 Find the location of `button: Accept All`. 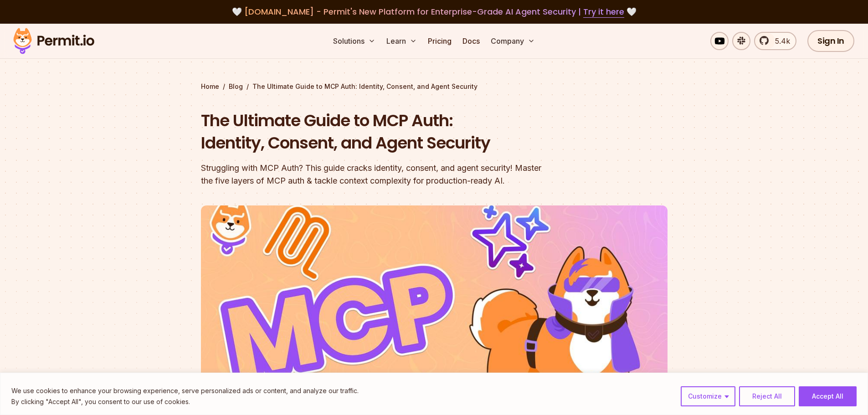

button: Accept All is located at coordinates (827, 396).